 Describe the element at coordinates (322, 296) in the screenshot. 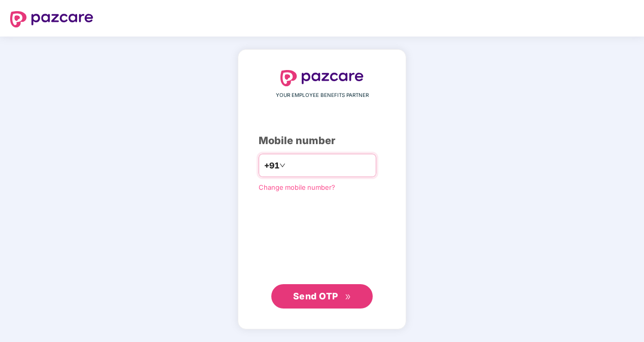

I see `button: Send OTPdouble-right` at that location.